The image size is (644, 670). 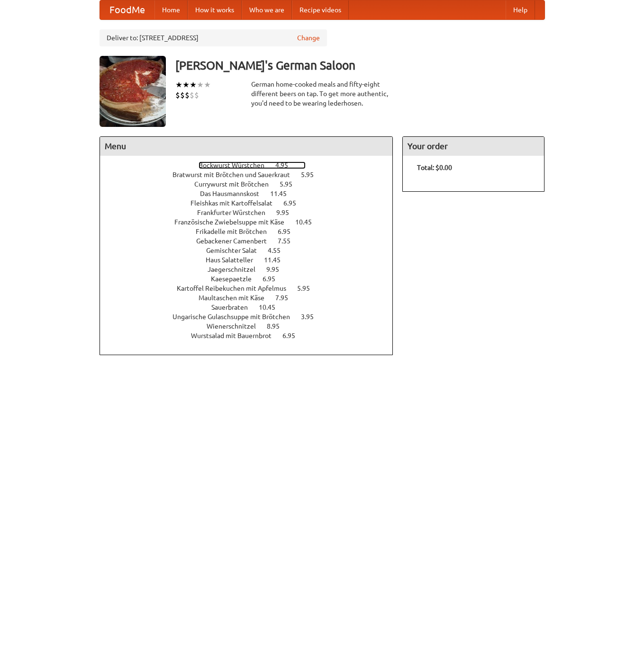 What do you see at coordinates (520, 10) in the screenshot?
I see `a: Help` at bounding box center [520, 10].